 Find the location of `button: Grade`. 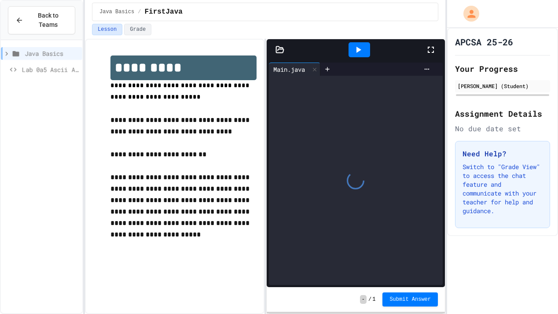

button: Grade is located at coordinates (138, 29).